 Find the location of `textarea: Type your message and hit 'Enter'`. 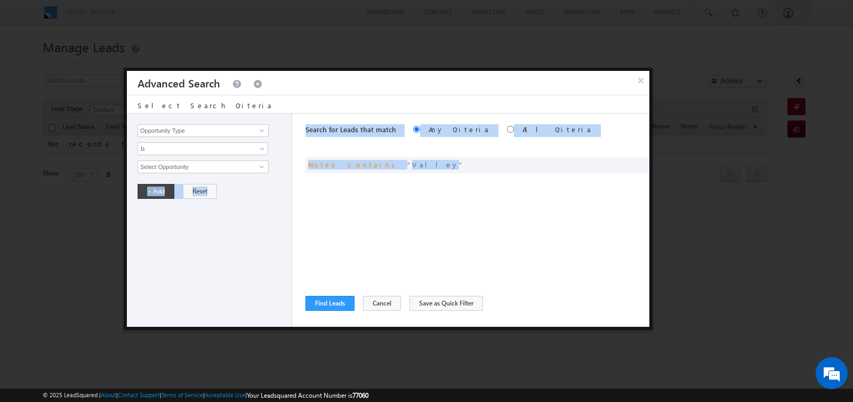

textarea: Type your message and hit 'Enter' is located at coordinates (104, 209).